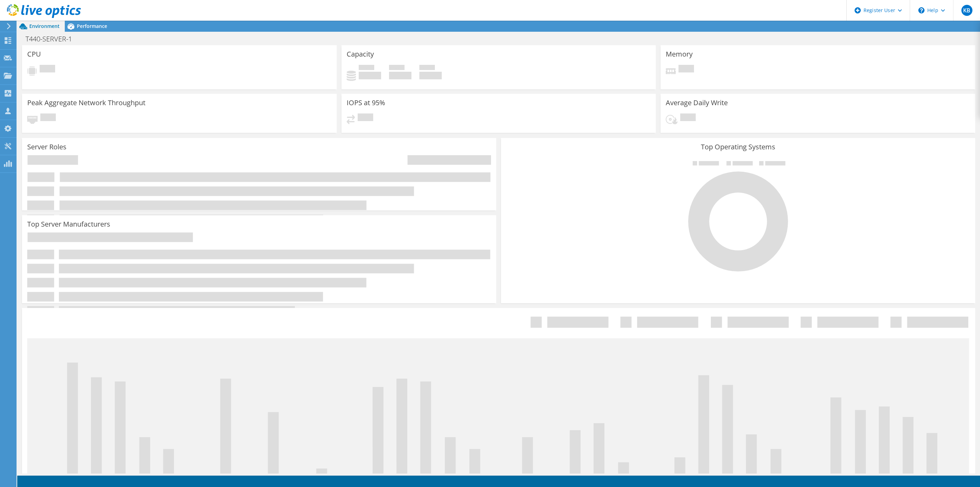  I want to click on h1: T440-SERVER-1, so click(52, 39).